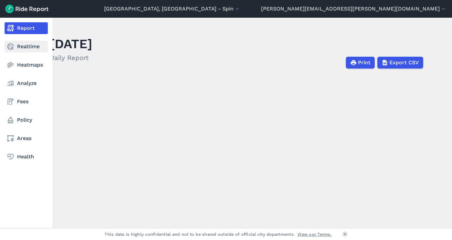  Describe the element at coordinates (401, 63) in the screenshot. I see `button: Export CSV` at that location.